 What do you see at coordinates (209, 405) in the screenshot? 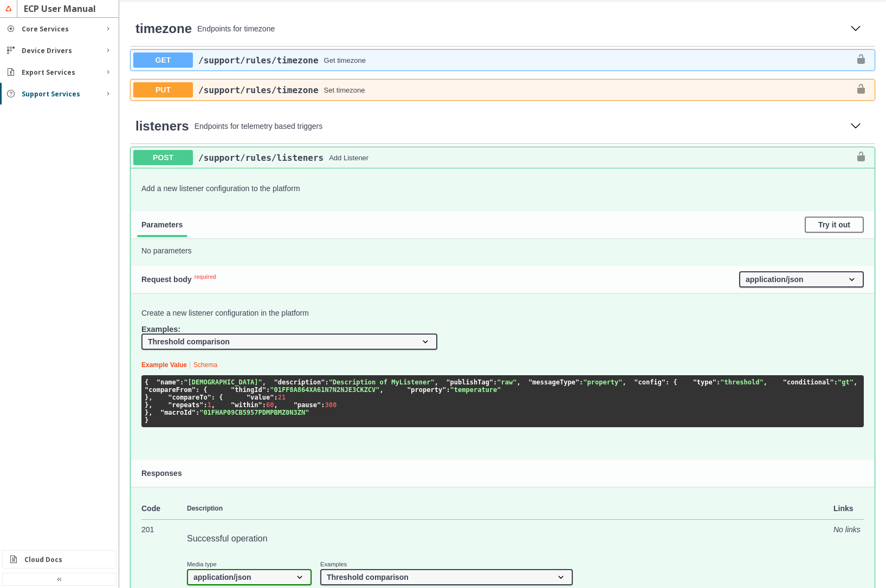
I see `span: 1` at bounding box center [209, 405].